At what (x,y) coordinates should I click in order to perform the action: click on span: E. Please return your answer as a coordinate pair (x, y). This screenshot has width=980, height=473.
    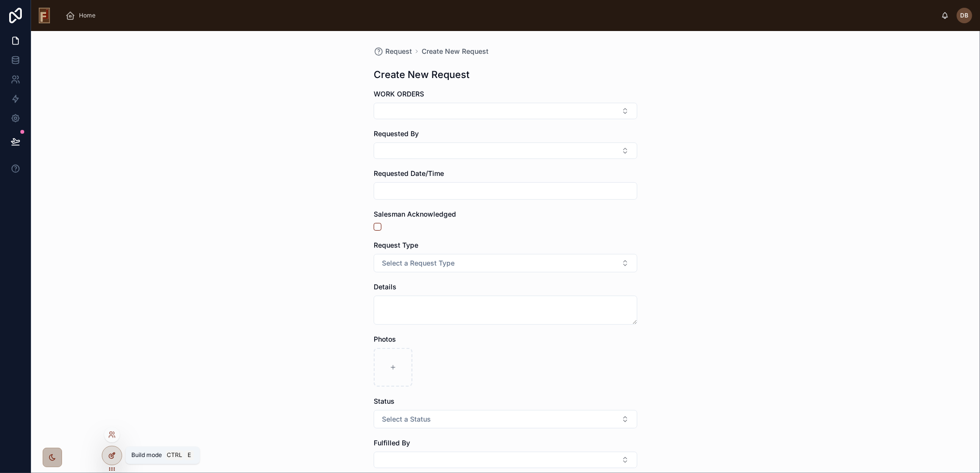
    Looking at the image, I should click on (189, 456).